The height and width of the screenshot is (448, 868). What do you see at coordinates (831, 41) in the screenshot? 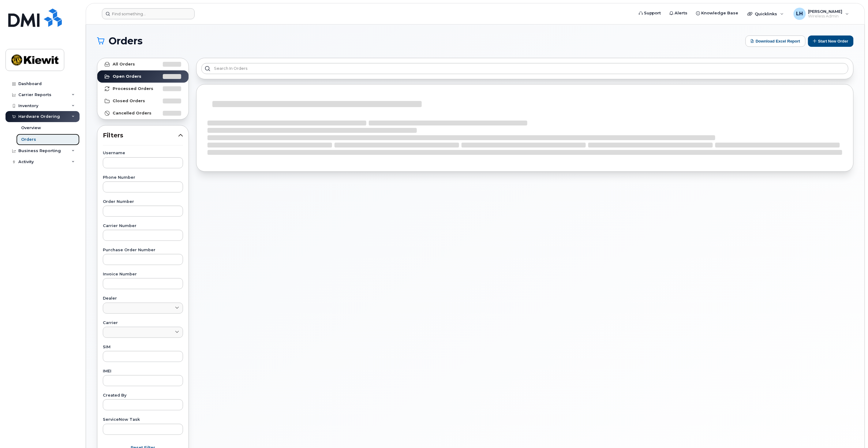
I see `a: Start New Order` at bounding box center [831, 41].